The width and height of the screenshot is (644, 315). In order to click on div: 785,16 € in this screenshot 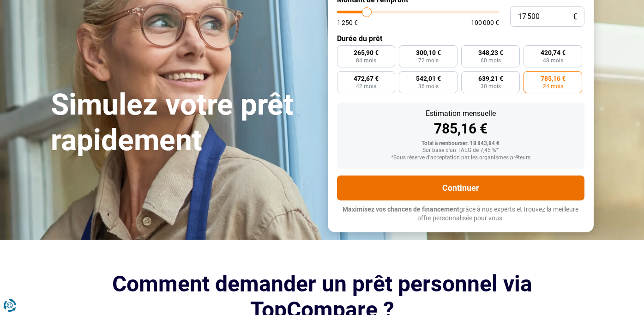, I will do `click(461, 129)`.